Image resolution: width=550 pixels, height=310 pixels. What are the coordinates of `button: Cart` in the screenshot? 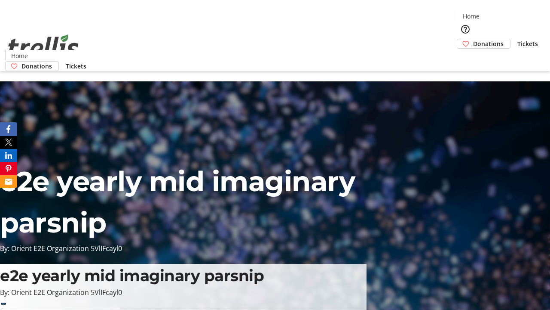 It's located at (466, 57).